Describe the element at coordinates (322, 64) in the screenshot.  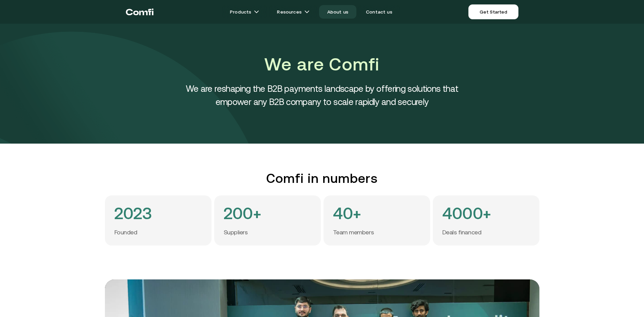
I see `h1: We are Comfi` at that location.